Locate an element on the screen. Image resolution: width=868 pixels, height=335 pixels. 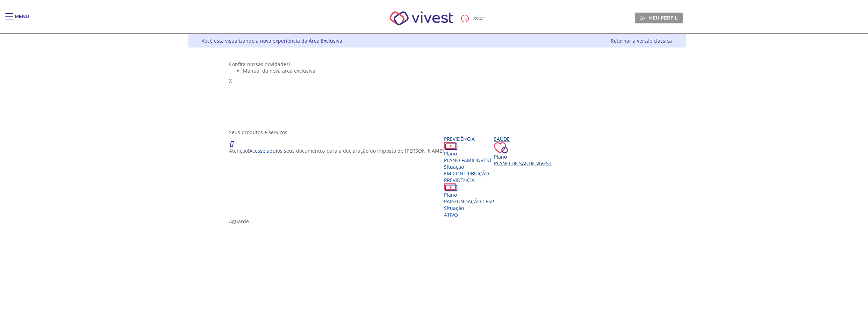
div: Menu is located at coordinates (22, 21).